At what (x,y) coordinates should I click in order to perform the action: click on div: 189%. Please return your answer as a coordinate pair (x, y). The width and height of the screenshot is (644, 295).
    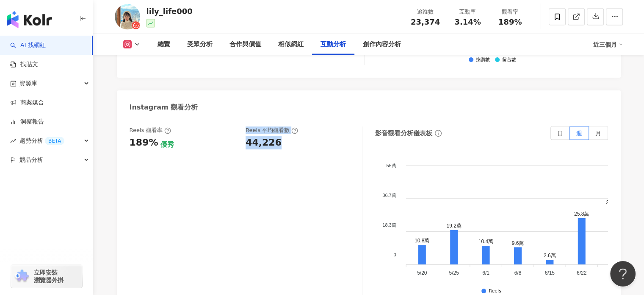
    Looking at the image, I should click on (144, 143).